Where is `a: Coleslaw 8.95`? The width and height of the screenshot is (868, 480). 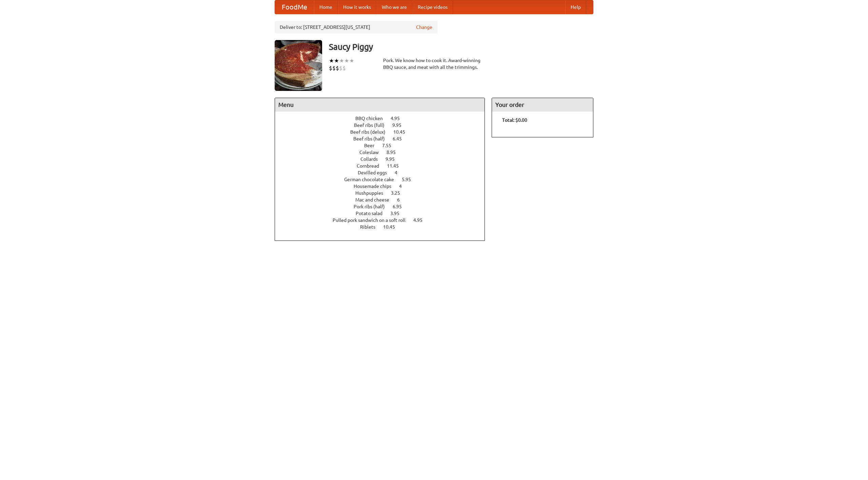
a: Coleslaw 8.95 is located at coordinates (384, 153).